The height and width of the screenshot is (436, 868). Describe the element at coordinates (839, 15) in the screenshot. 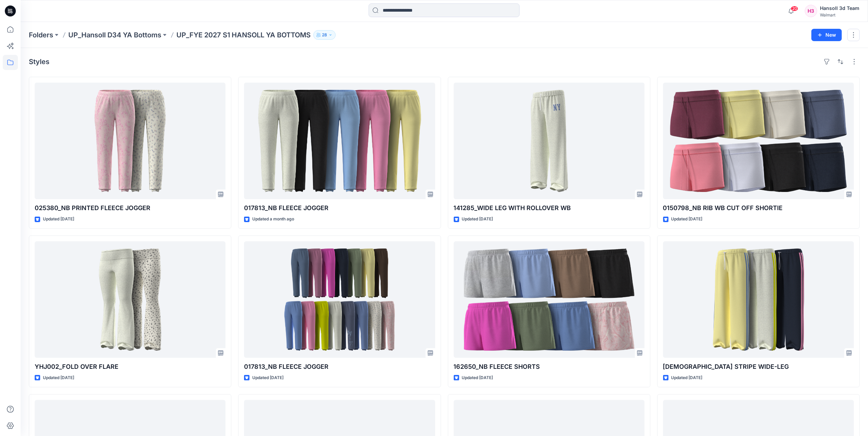

I see `div: Walmart` at that location.